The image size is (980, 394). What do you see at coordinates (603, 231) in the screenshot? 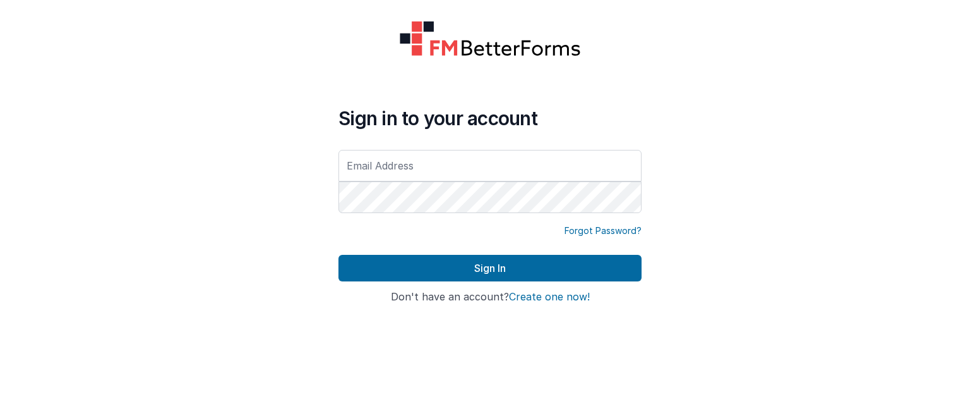
I see `a: Forgot Password?` at bounding box center [603, 231].